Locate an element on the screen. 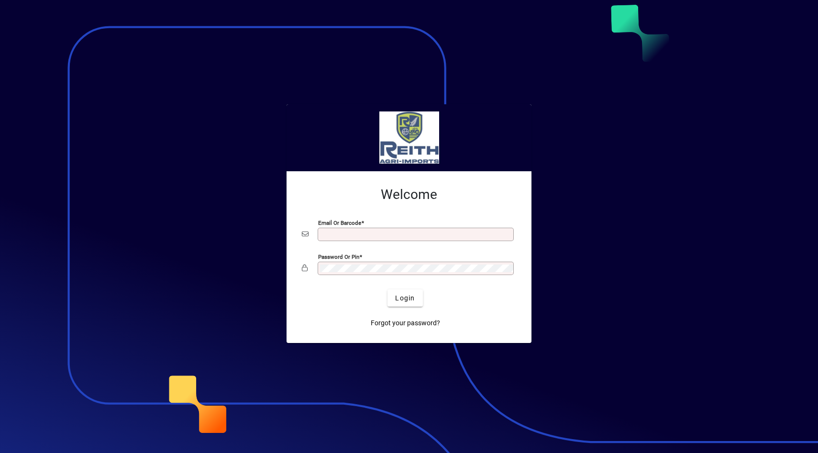 The width and height of the screenshot is (818, 453). span: Forgot your password? is located at coordinates (405, 323).